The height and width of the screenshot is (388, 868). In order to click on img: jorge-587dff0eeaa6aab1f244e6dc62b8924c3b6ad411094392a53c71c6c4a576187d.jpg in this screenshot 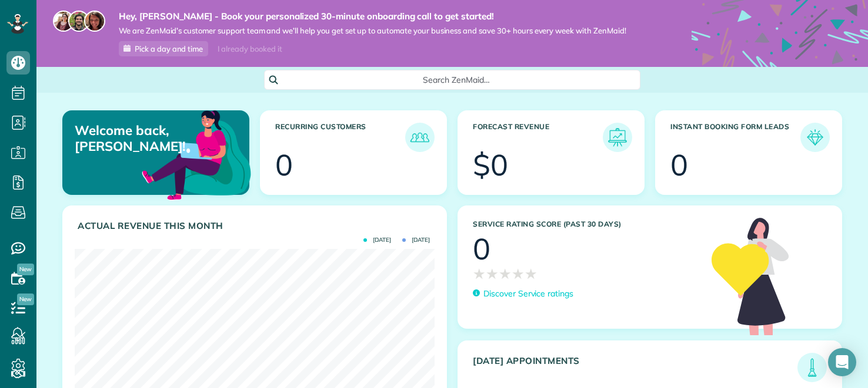, I will do `click(79, 21)`.